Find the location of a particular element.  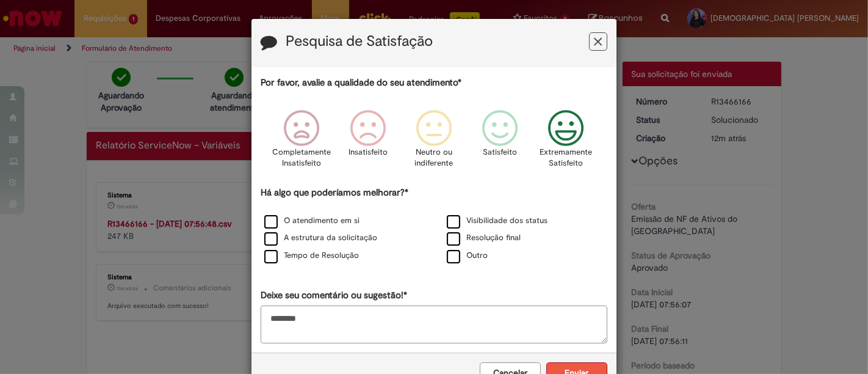

label: Pesquisa de Satisfação is located at coordinates (359, 41).